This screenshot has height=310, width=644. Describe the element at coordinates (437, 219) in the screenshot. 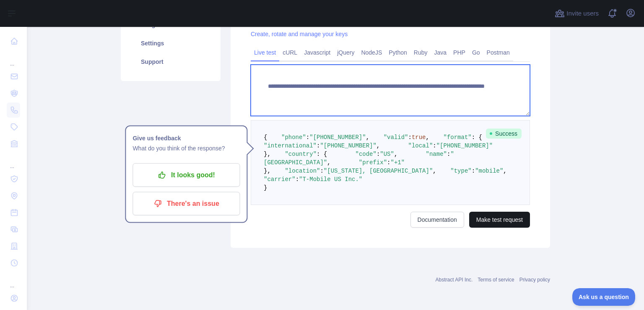

I see `a: Documentation` at that location.